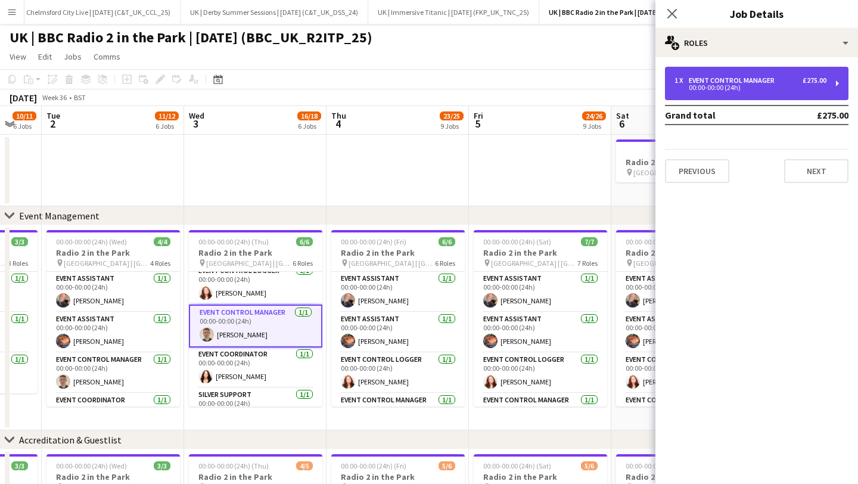  What do you see at coordinates (622, 116) in the screenshot?
I see `span: Sat` at bounding box center [622, 116].